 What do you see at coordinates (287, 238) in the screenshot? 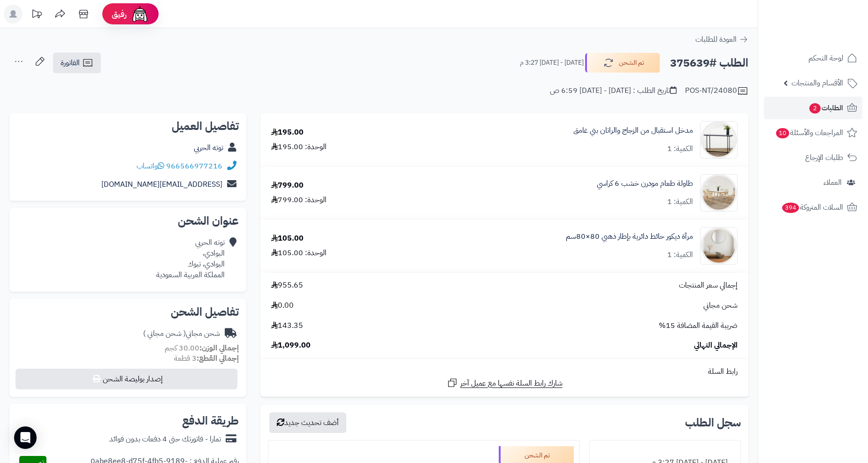
I see `div: 105.00` at bounding box center [287, 238].